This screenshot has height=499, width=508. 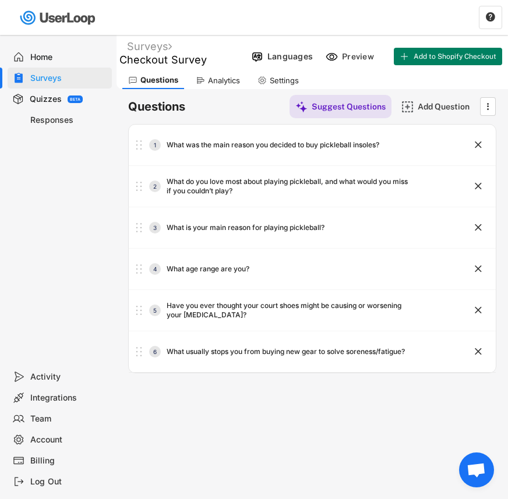 I want to click on div: What usually stops you from buying new gear to solve soreness/fatigue?, so click(x=285, y=352).